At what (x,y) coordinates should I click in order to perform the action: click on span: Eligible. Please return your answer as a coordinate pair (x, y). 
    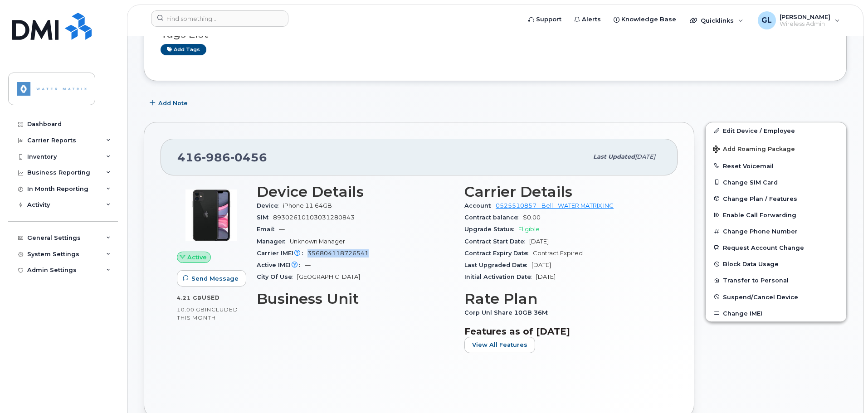
    Looking at the image, I should click on (529, 229).